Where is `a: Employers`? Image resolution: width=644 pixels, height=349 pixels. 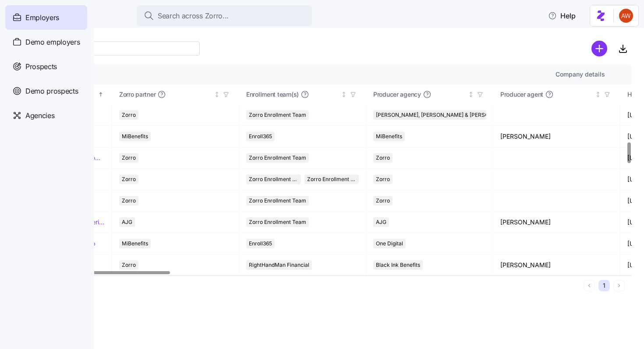
a: Employers is located at coordinates (46, 18).